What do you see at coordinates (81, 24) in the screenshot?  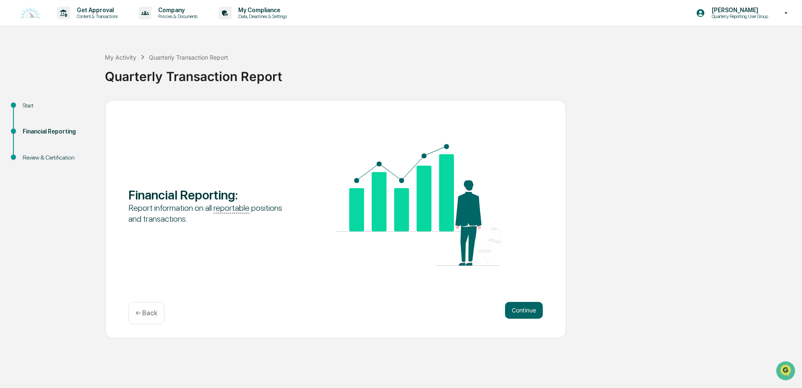 I see `p: How can we help?` at bounding box center [81, 24].